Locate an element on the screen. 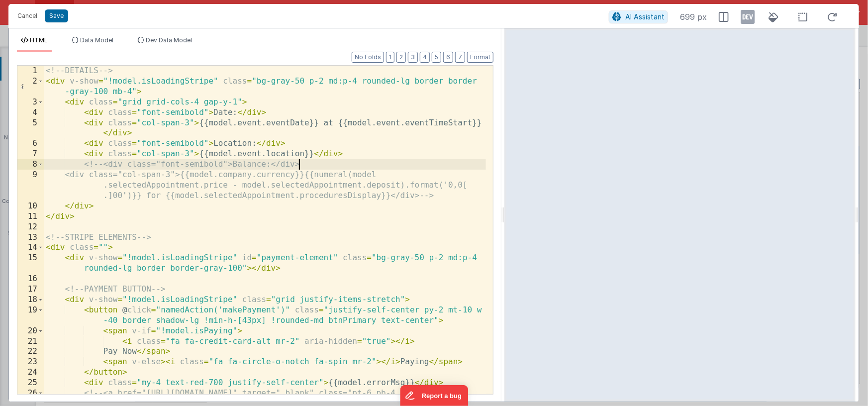 This screenshot has width=868, height=406. div: 12 is located at coordinates (30, 227).